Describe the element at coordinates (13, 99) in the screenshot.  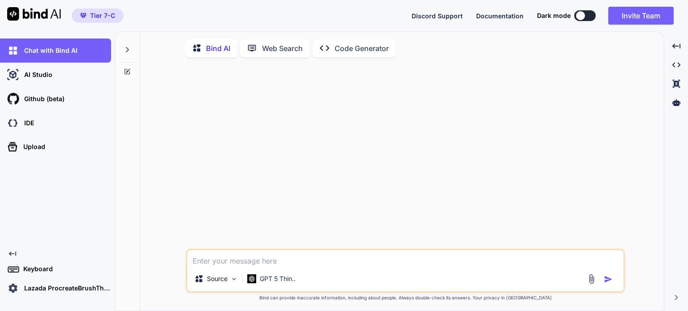
I see `img: githubLight` at that location.